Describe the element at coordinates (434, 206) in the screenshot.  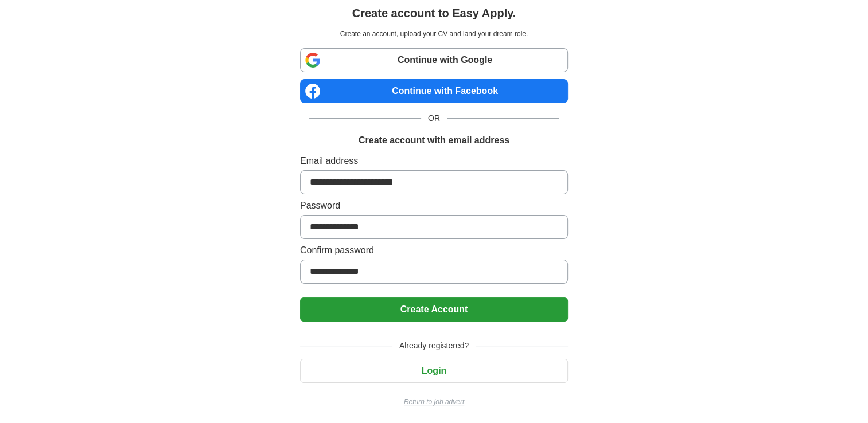
I see `label: Password` at that location.